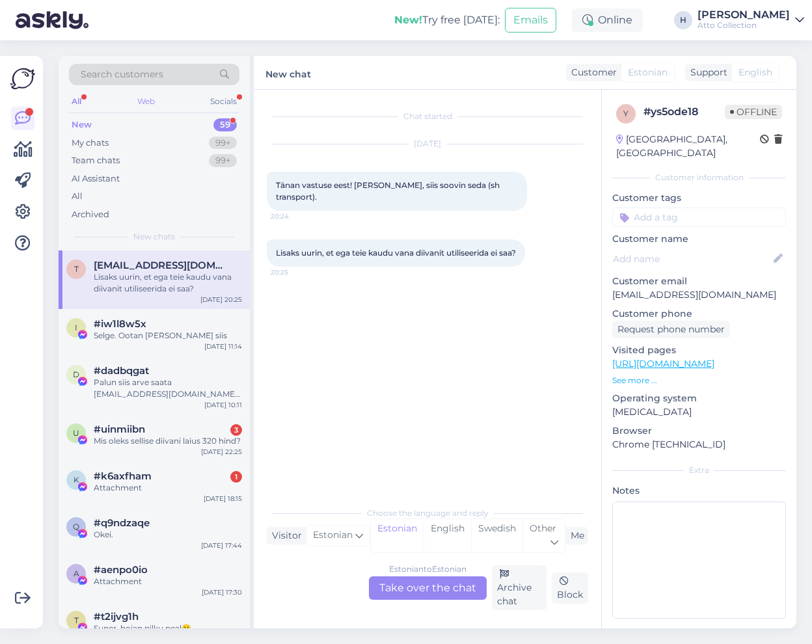 The height and width of the screenshot is (644, 812). What do you see at coordinates (76, 433) in the screenshot?
I see `span: u` at bounding box center [76, 433].